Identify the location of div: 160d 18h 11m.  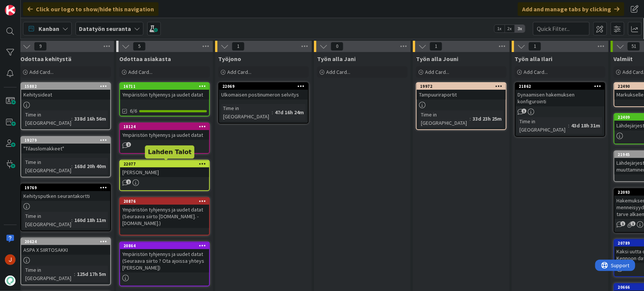
(90, 220).